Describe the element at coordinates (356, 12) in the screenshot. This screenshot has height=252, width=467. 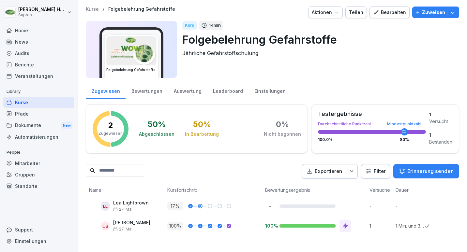
I see `button: Teilen` at that location.